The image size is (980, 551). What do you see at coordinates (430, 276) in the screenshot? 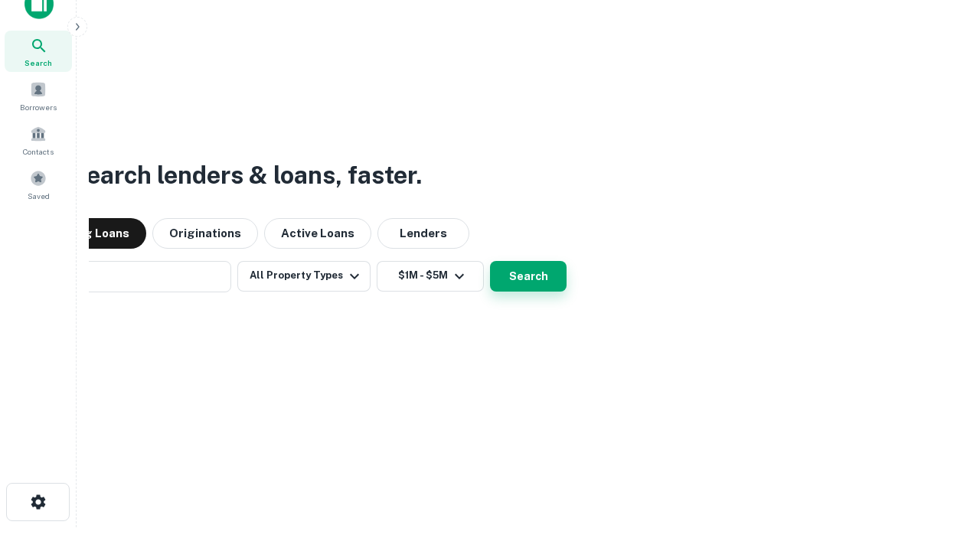
I see `button: $1M - $5M` at bounding box center [430, 276].